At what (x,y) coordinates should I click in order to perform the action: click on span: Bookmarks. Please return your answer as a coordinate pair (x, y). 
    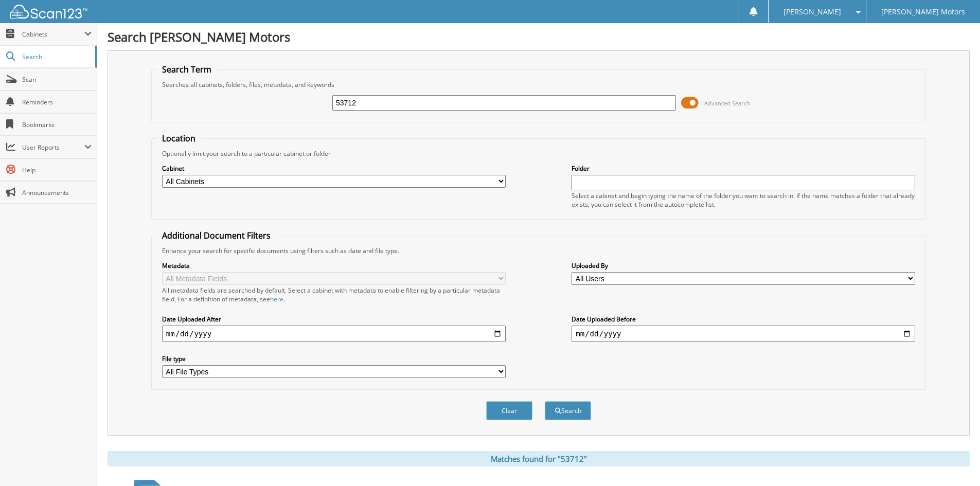
    Looking at the image, I should click on (56, 125).